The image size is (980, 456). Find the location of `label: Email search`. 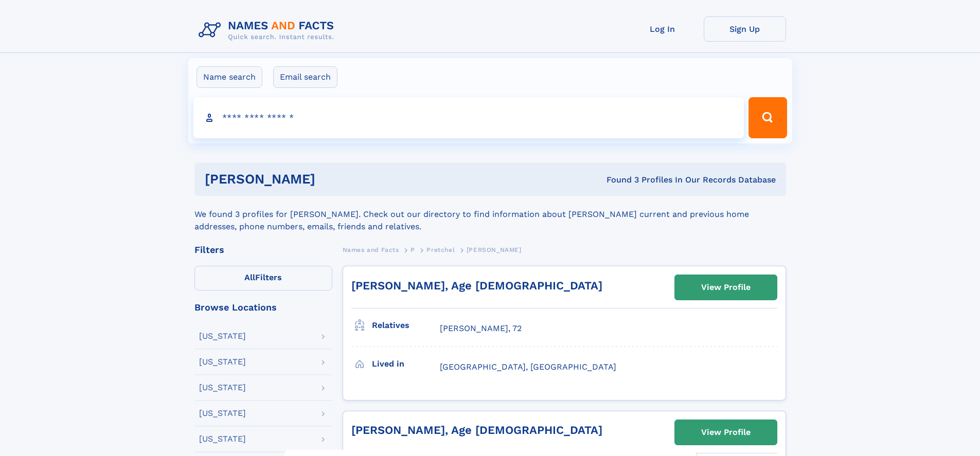

label: Email search is located at coordinates (305, 77).